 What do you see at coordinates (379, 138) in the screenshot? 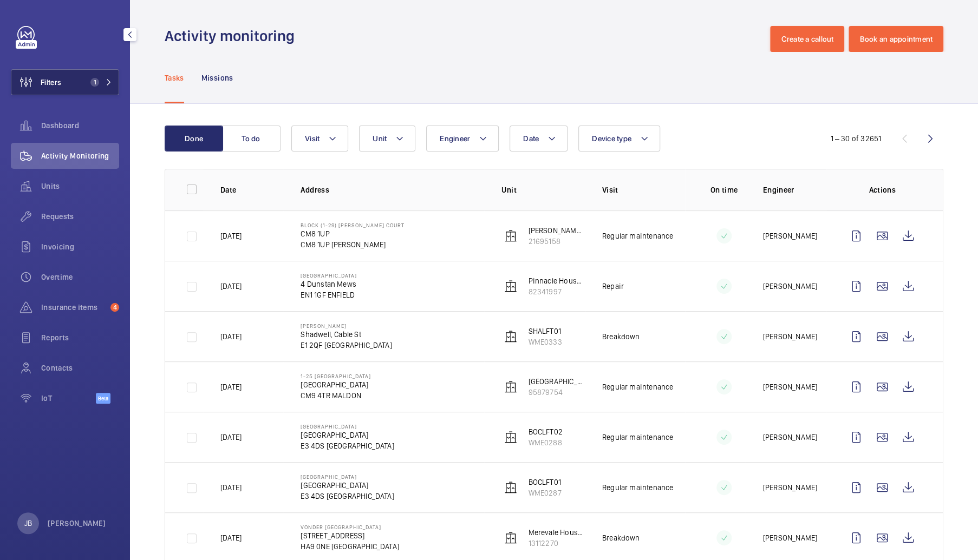
I see `span: Unit` at bounding box center [379, 138].